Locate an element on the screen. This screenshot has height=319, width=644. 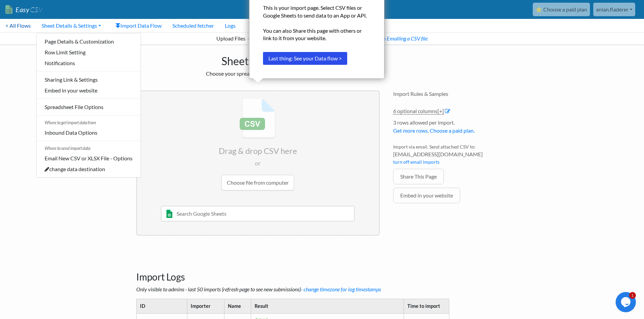
a: Notifications is located at coordinates (89, 63).